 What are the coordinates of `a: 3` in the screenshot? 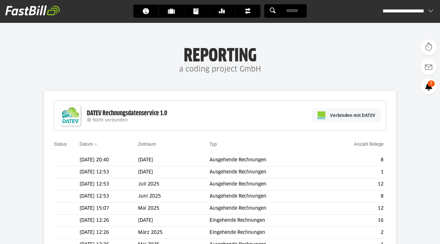 It's located at (429, 87).